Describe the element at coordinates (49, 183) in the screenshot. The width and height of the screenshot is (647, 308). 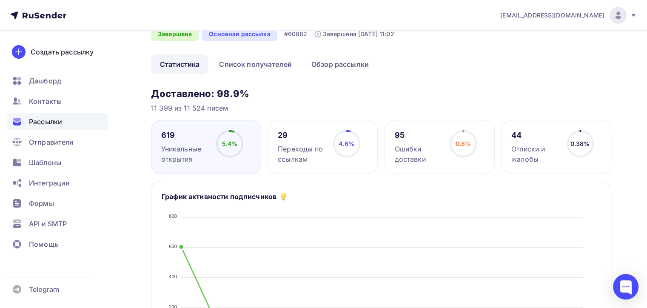
I see `span: Интеграции` at that location.